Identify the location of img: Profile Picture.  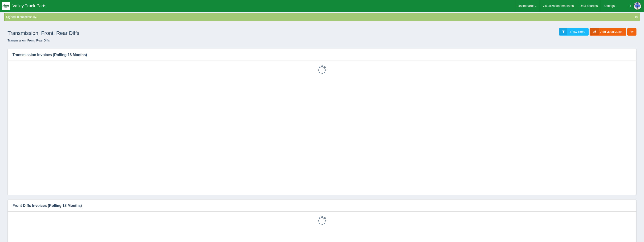
(637, 6).